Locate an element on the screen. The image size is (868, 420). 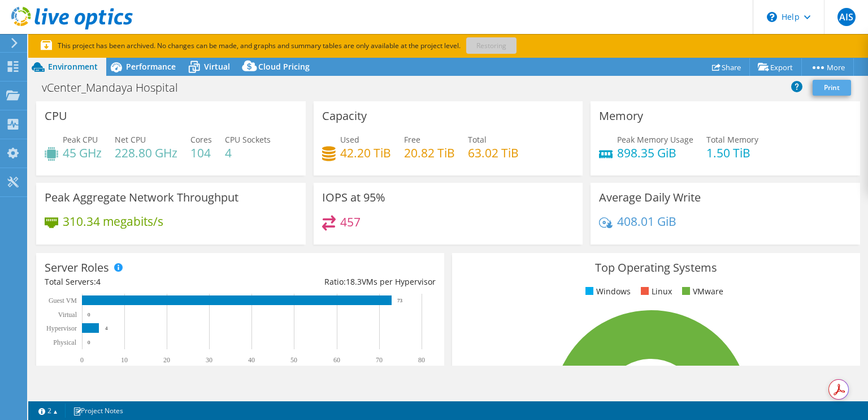
a: Print is located at coordinates (832, 88).